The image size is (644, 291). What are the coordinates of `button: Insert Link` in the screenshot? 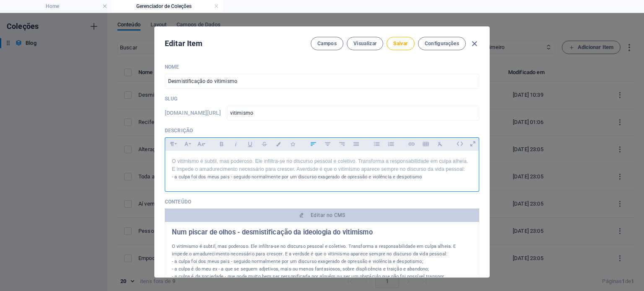 It's located at (412, 144).